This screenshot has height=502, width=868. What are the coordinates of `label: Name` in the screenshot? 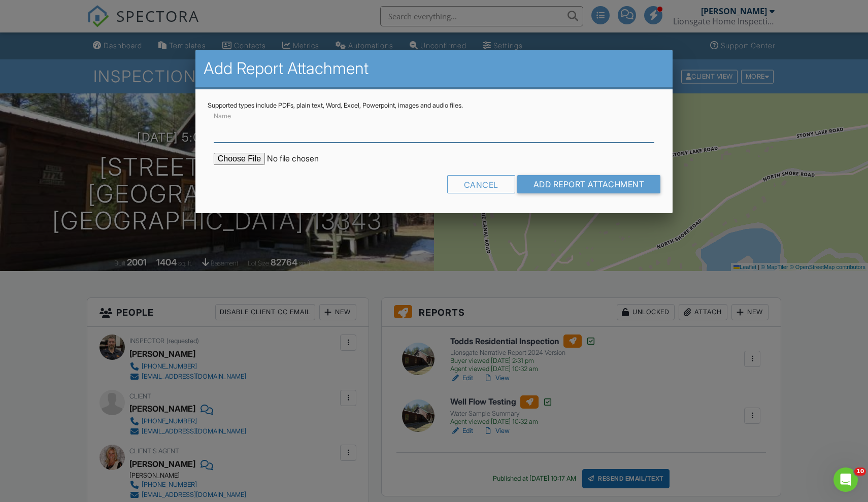 It's located at (222, 117).